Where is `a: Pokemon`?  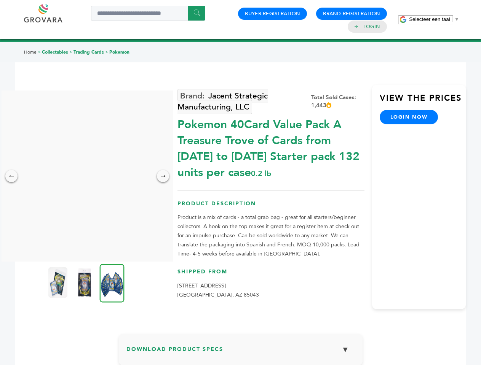
a: Pokemon is located at coordinates (119, 52).